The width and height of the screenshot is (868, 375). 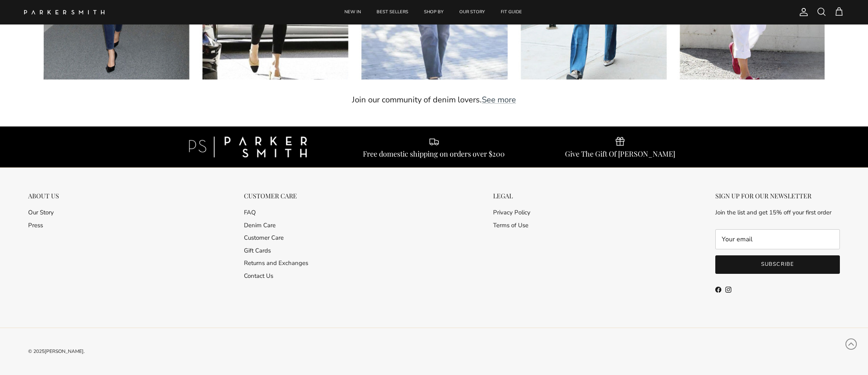 I want to click on div: CUSTOMER CARE, so click(x=276, y=195).